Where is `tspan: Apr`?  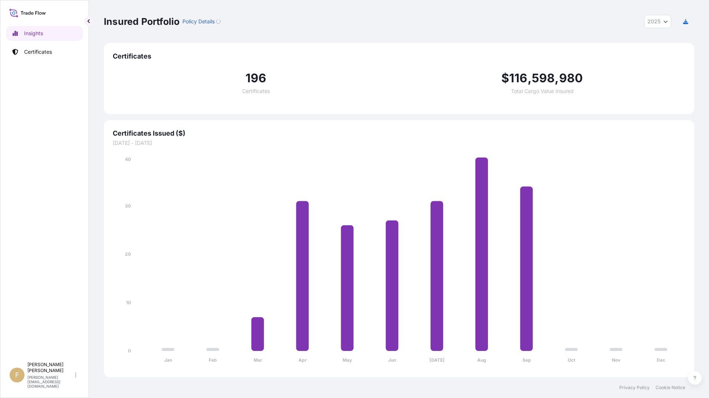
tspan: Apr is located at coordinates (303, 360).